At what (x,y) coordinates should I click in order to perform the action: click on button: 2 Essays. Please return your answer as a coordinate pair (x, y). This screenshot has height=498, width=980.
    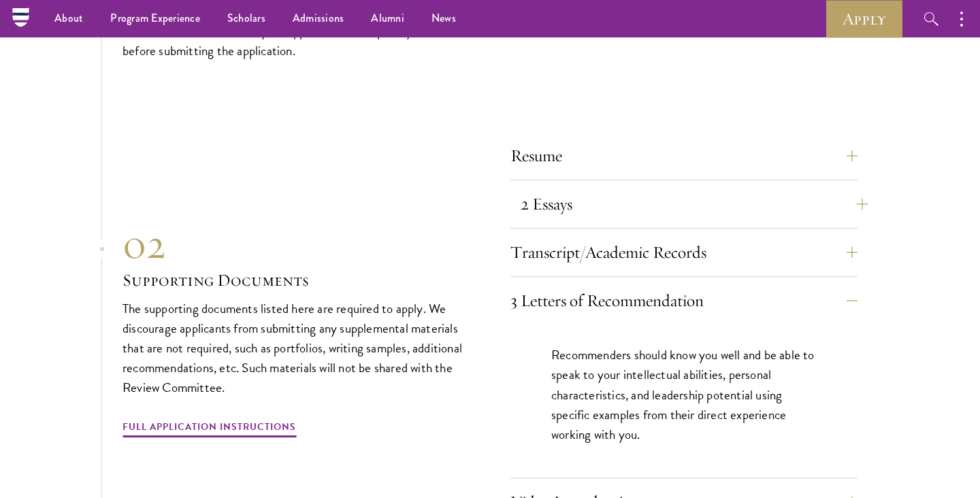
    Looking at the image, I should click on (694, 204).